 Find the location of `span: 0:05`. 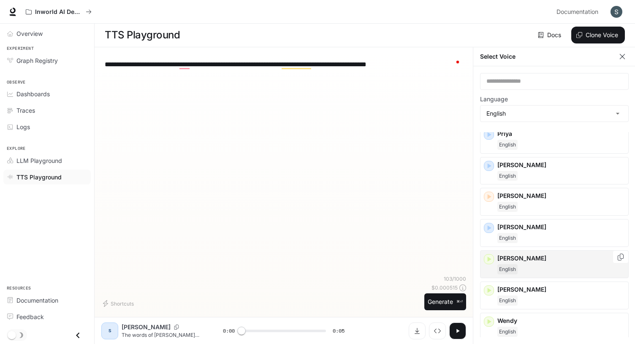

span: 0:05 is located at coordinates (339, 331).